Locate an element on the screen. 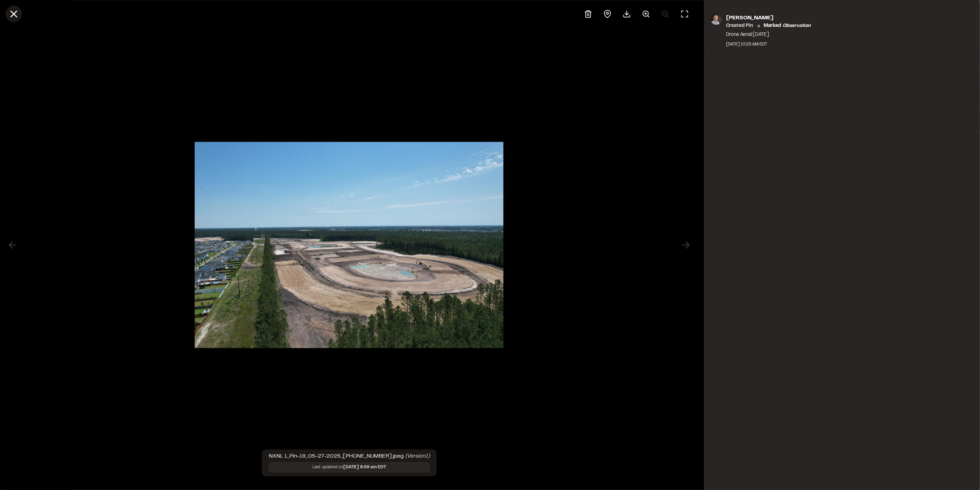 This screenshot has height=490, width=980. p: Created Pin is located at coordinates (739, 26).